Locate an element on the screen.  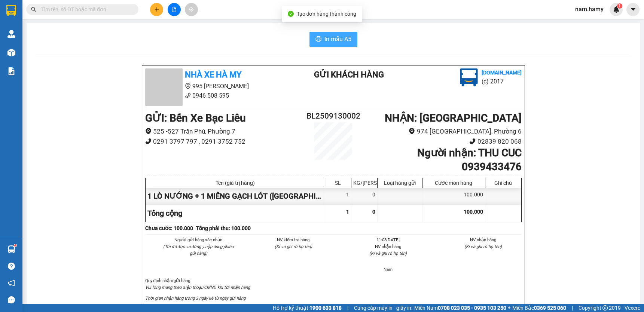
span: notification is located at coordinates (12, 283).